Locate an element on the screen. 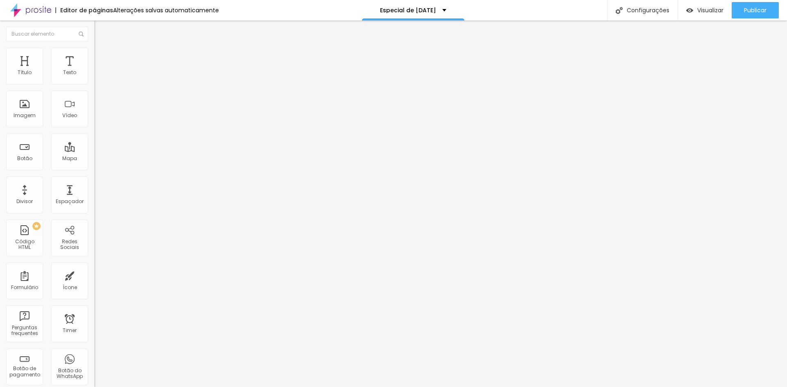 This screenshot has height=387, width=787. div: Código HTML is located at coordinates (24, 245).